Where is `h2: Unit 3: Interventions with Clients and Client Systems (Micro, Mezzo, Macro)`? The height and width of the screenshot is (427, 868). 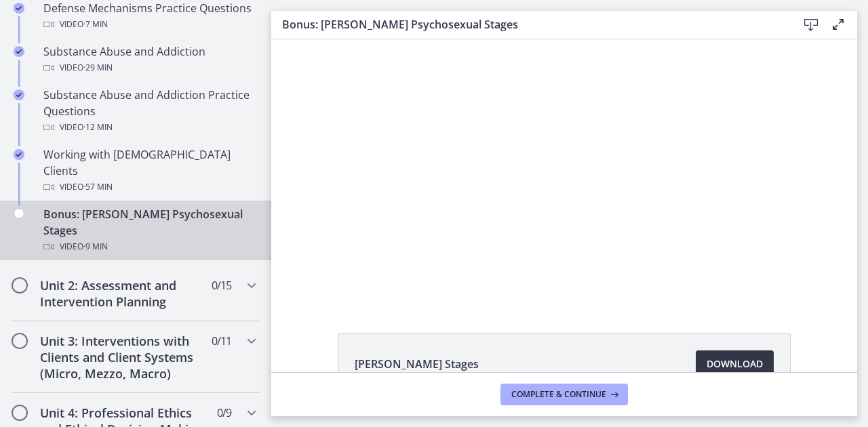 h2: Unit 3: Interventions with Clients and Client Systems (Micro, Mezzo, Macro) is located at coordinates (122, 357).